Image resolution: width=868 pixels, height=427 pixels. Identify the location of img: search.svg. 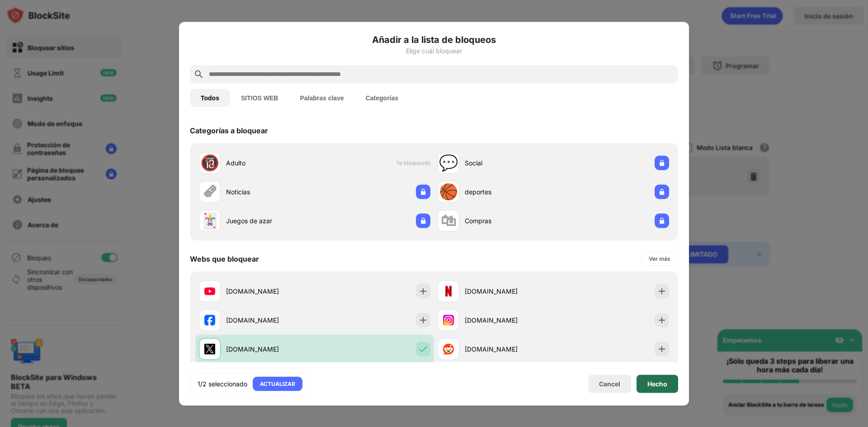
(199, 74).